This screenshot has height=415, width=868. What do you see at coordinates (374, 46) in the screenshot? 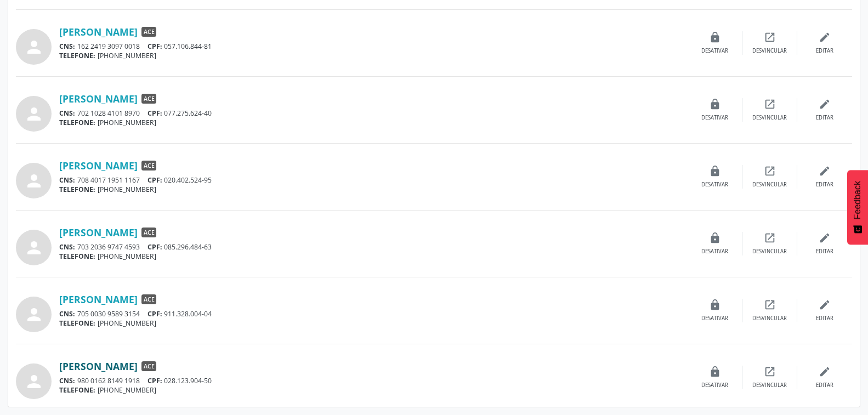
I see `div: 162 2419 3097 0018 057.106.844-81` at bounding box center [374, 46].